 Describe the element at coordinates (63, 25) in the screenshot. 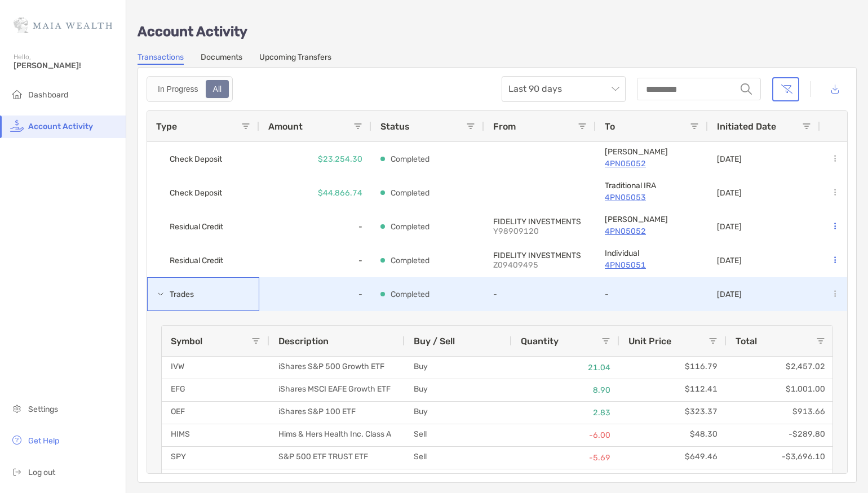

I see `img: Zoe Logo` at that location.